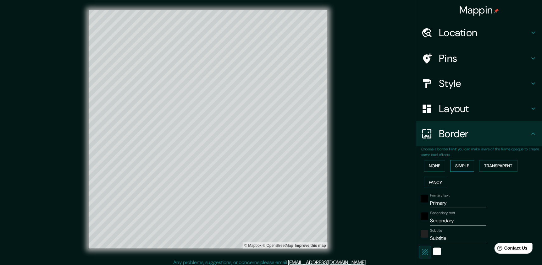 This screenshot has width=542, height=265. I want to click on span: Contact Us, so click(30, 8).